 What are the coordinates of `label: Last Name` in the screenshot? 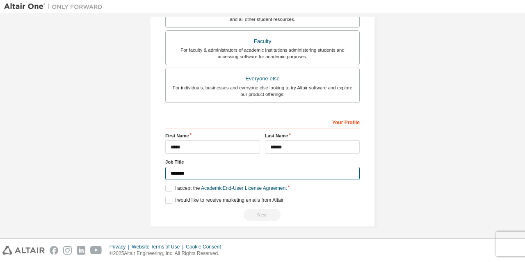 It's located at (312, 136).